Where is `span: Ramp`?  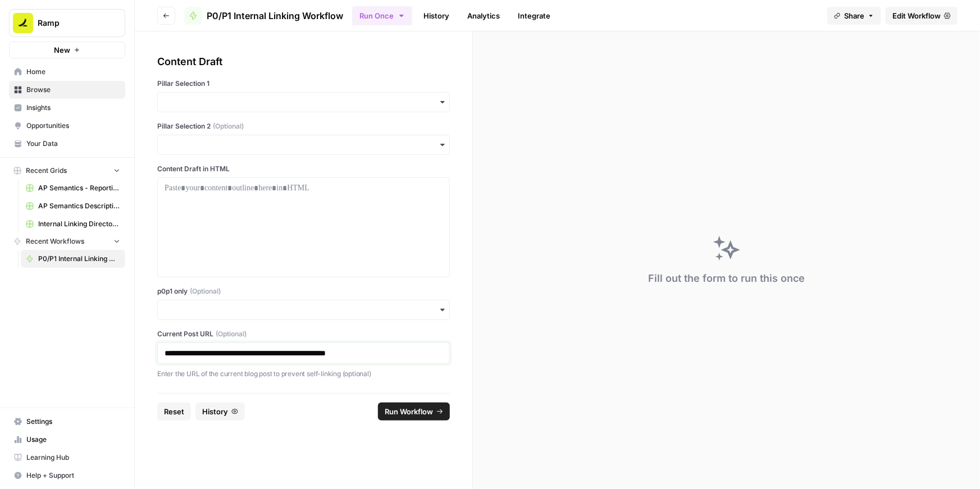 span: Ramp is located at coordinates (72, 23).